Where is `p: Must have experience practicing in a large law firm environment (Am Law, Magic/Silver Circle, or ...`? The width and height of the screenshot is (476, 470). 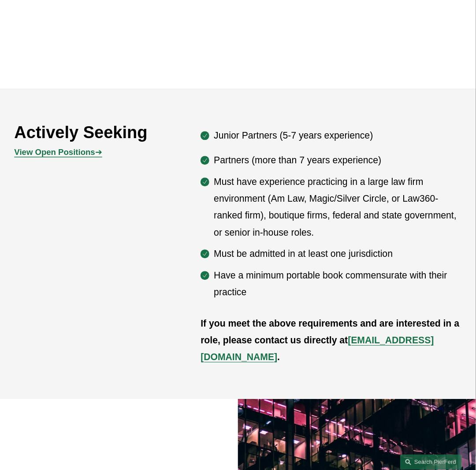 p: Must have experience practicing in a large law firm environment (Am Law, Magic/Silver Circle, or ... is located at coordinates (338, 207).